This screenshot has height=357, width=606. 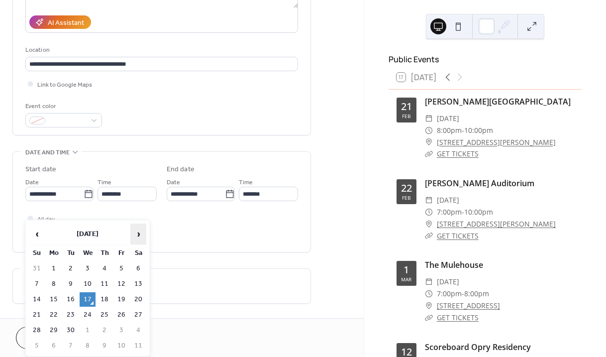 What do you see at coordinates (37, 253) in the screenshot?
I see `th: Su` at bounding box center [37, 253].